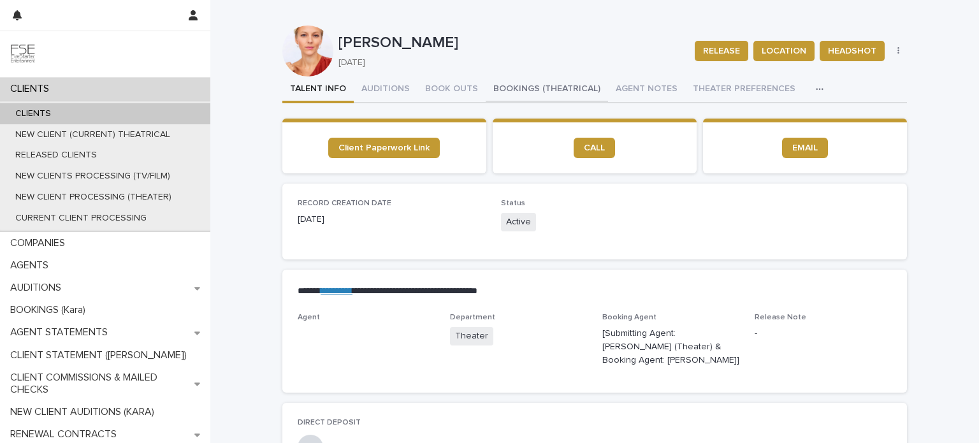  Describe the element at coordinates (40, 243) in the screenshot. I see `p: COMPANIES` at that location.